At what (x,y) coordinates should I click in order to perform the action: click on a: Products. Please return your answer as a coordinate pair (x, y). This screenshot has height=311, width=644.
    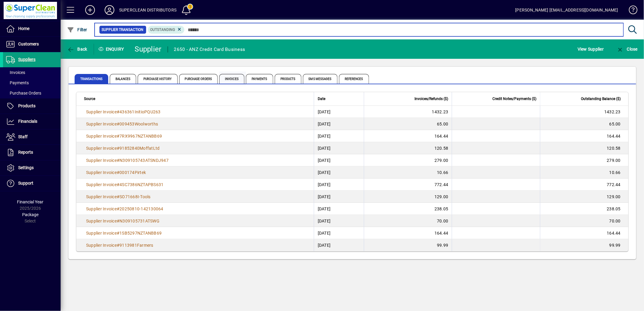
    Looking at the image, I should click on (32, 106).